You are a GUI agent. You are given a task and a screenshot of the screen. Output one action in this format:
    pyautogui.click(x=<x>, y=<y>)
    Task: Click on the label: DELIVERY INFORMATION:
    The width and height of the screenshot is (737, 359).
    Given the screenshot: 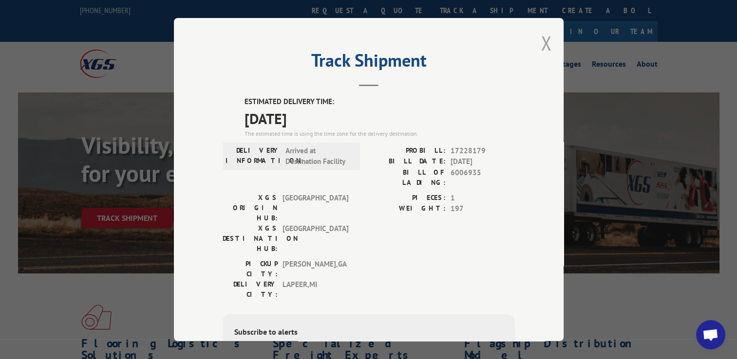 What is the action you would take?
    pyautogui.click(x=253, y=156)
    